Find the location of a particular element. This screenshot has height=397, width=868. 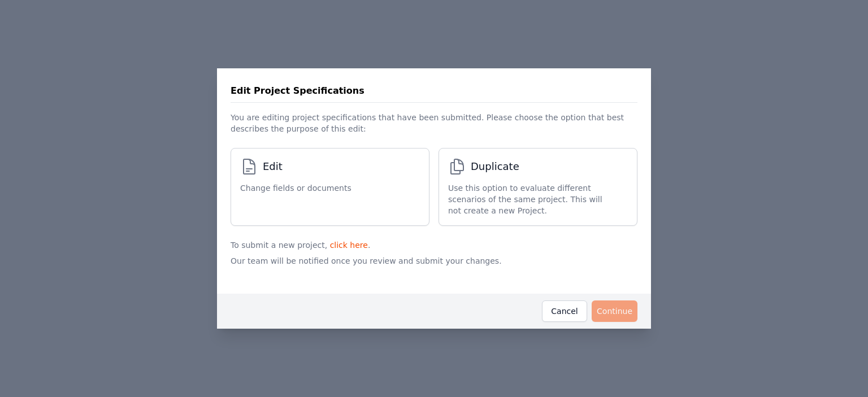

span: Use this option to evaluate different scenarios of the same project. This will not create a new P... is located at coordinates (532, 199).